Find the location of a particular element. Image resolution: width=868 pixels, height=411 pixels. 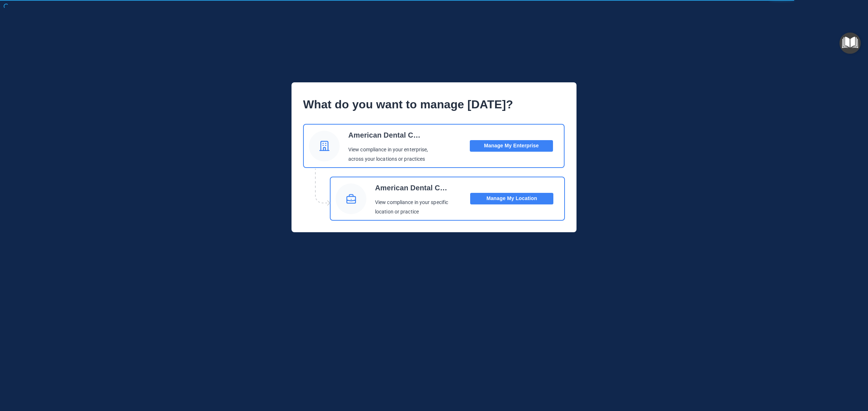

p: View compliance in your enterprise, is located at coordinates (388, 150).